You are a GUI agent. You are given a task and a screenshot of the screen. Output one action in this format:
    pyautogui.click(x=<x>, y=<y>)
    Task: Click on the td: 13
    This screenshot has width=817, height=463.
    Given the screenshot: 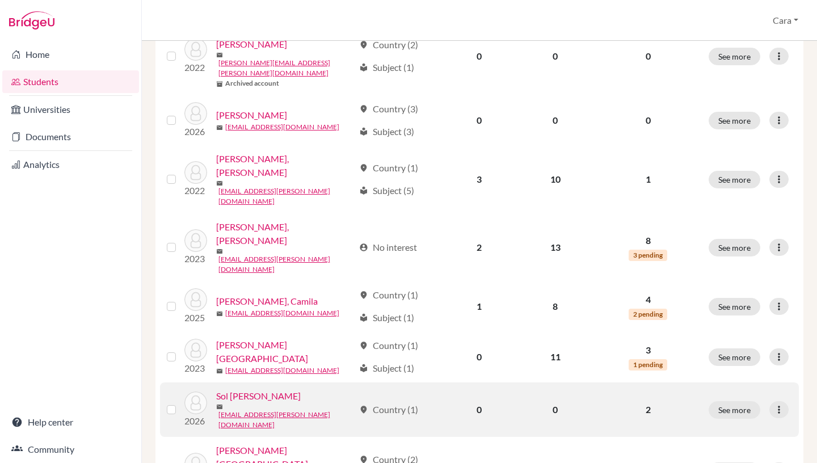 What is the action you would take?
    pyautogui.click(x=555, y=247)
    